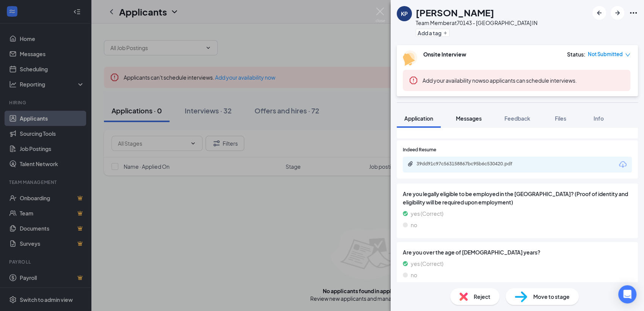  What do you see at coordinates (617, 13) in the screenshot?
I see `svg: ArrowRight` at bounding box center [617, 13].